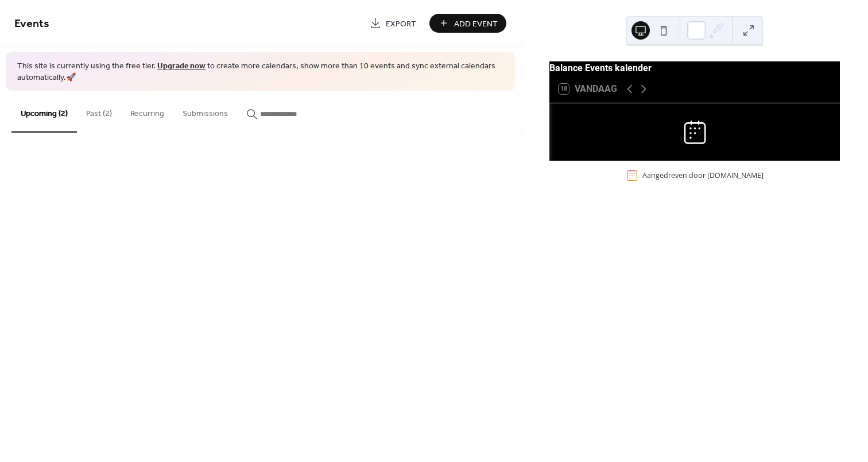 Image resolution: width=868 pixels, height=462 pixels. I want to click on span: This site is currently using the free tier. to create more calendars, show more than 10 events an..., so click(260, 71).